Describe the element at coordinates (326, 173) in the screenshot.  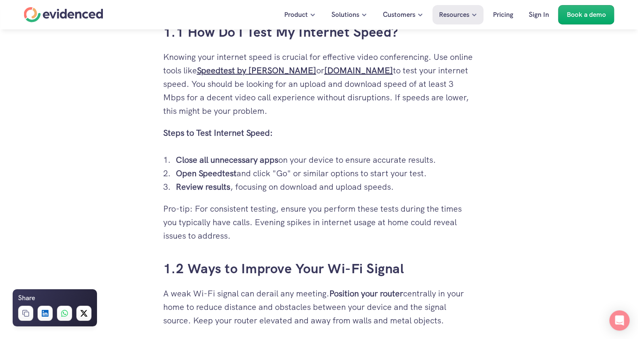
I see `p: and click "Go" or similar options to start your test.` at that location.